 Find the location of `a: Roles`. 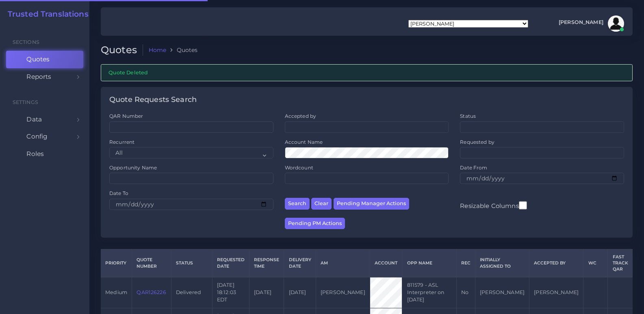

a: Roles is located at coordinates (45, 154).